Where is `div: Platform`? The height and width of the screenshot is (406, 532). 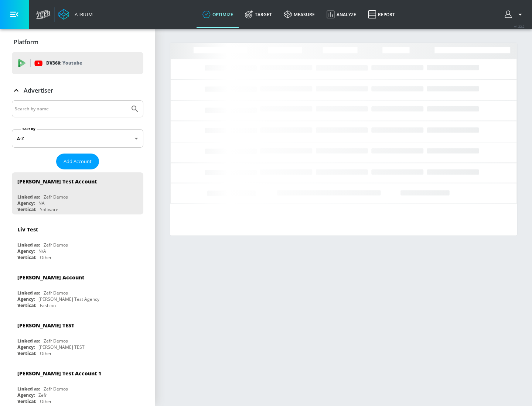
div: Platform is located at coordinates (77, 42).